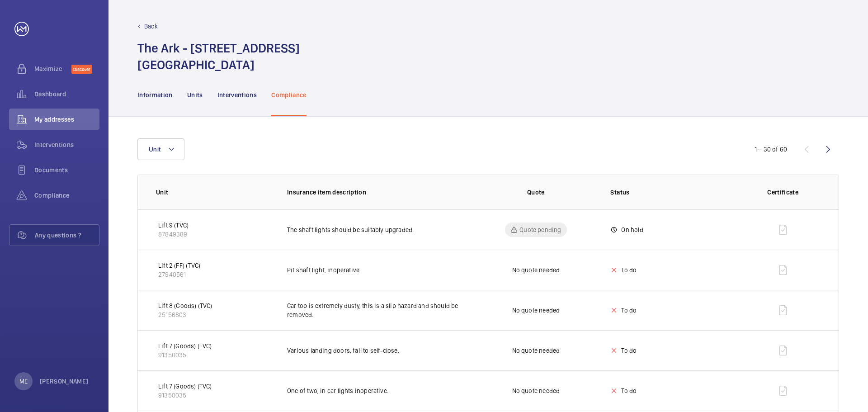 The width and height of the screenshot is (868, 412). Describe the element at coordinates (186, 315) in the screenshot. I see `p: 25156803` at that location.